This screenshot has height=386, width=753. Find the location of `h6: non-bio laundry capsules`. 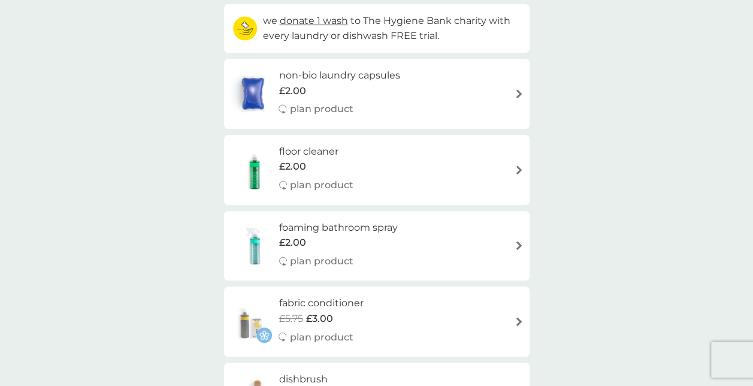

h6: non-bio laundry capsules is located at coordinates (339, 75).